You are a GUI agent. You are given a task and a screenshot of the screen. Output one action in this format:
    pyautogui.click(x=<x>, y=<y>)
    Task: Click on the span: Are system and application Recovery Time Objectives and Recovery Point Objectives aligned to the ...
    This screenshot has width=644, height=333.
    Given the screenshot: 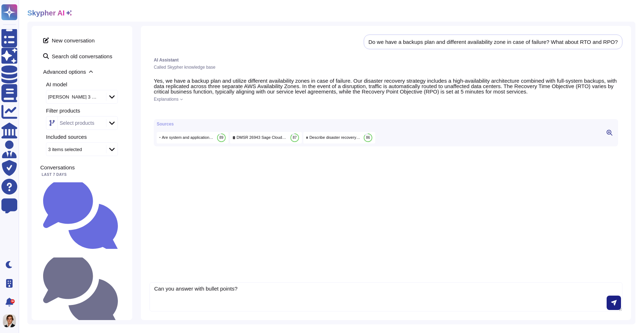 What is the action you would take?
    pyautogui.click(x=188, y=137)
    